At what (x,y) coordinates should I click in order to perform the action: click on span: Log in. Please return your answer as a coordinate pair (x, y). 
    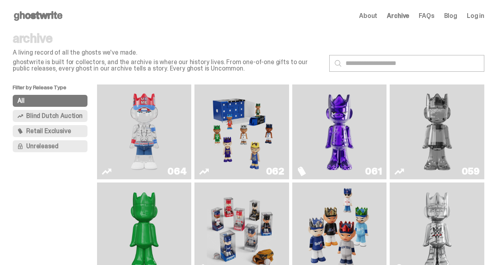
    Looking at the image, I should click on (476, 16).